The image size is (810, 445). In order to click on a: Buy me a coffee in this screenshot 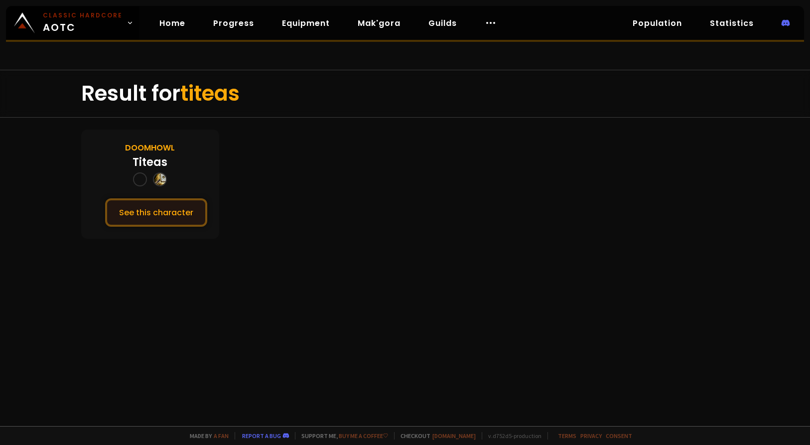, I will do `click(363, 435)`.